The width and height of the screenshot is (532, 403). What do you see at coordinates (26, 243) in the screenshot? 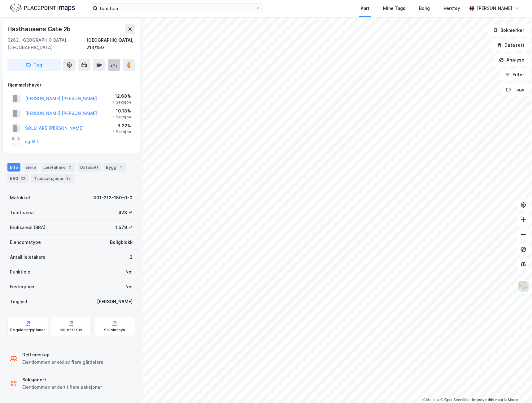
I see `div: Eiendomstype` at bounding box center [26, 243].